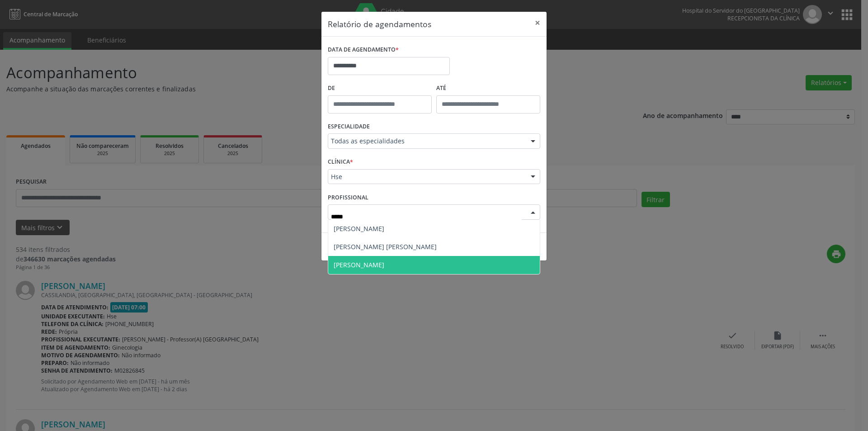 Image resolution: width=868 pixels, height=431 pixels. What do you see at coordinates (426, 141) in the screenshot?
I see `span: Todas as especialidades` at bounding box center [426, 141].